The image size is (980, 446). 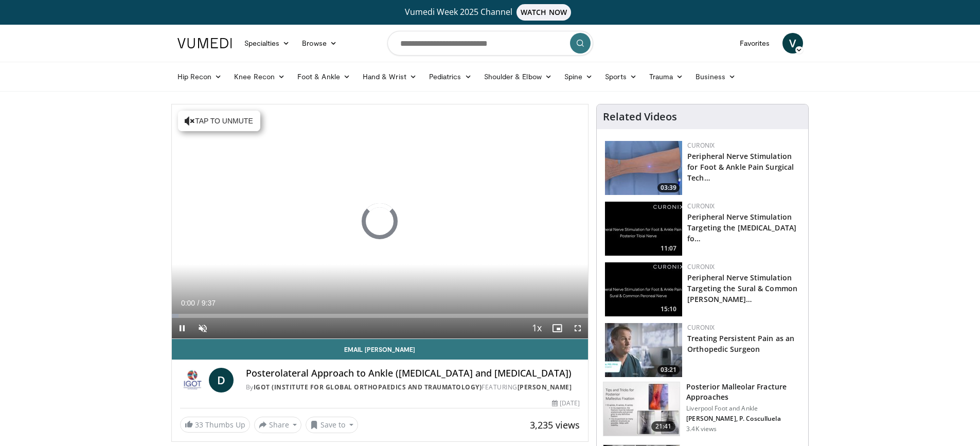 What do you see at coordinates (578, 77) in the screenshot?
I see `a: Spine` at bounding box center [578, 77].